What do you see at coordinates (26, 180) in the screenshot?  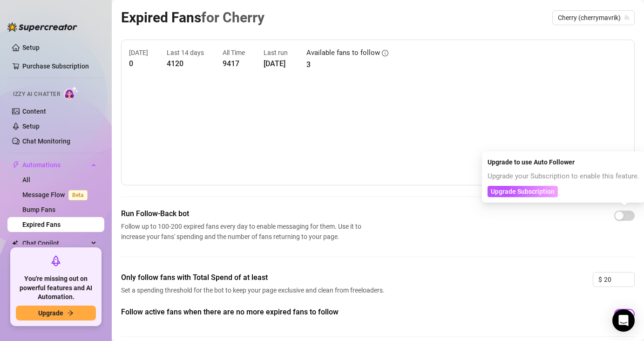 I see `a: All` at bounding box center [26, 180].